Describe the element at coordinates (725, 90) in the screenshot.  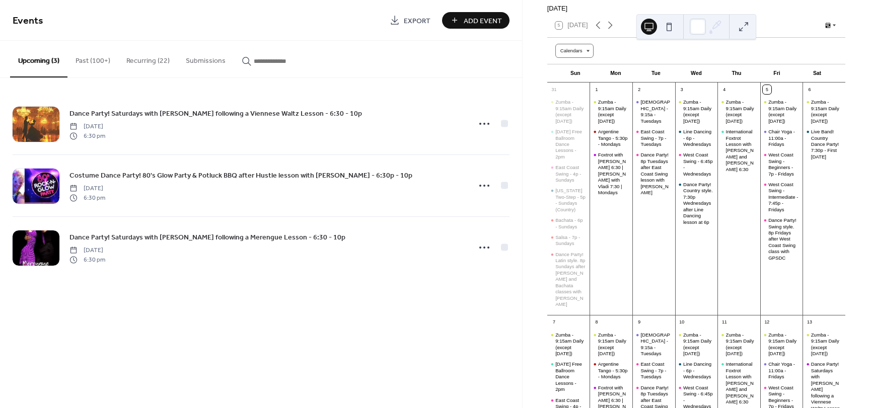
I see `div: 4` at that location.